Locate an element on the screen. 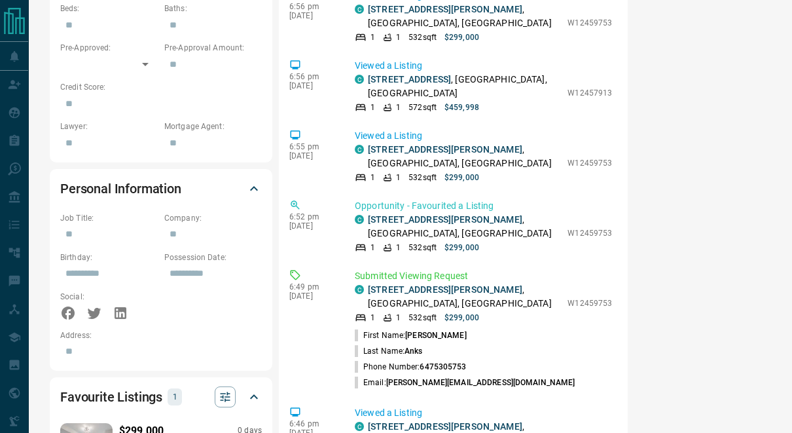  p: Email: is located at coordinates (465, 382).